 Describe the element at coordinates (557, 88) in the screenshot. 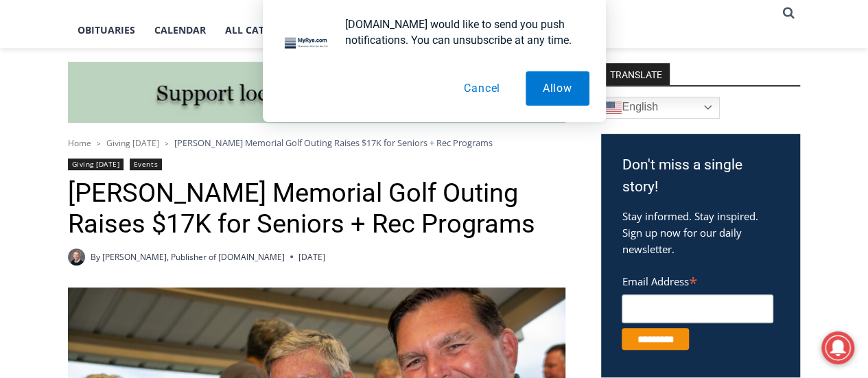

I see `button: Allow` at that location.